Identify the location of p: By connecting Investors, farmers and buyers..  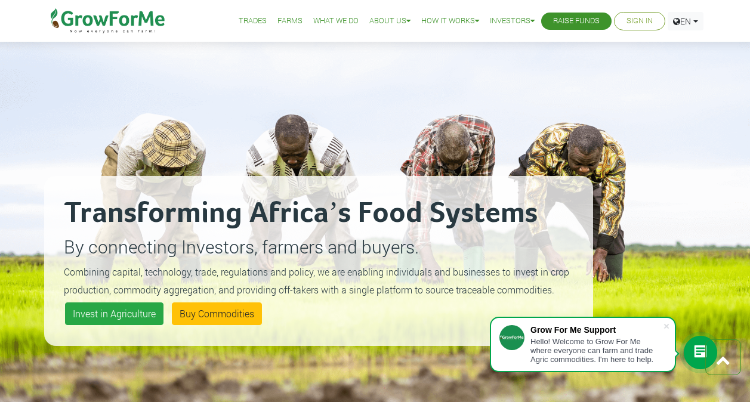
(319, 247).